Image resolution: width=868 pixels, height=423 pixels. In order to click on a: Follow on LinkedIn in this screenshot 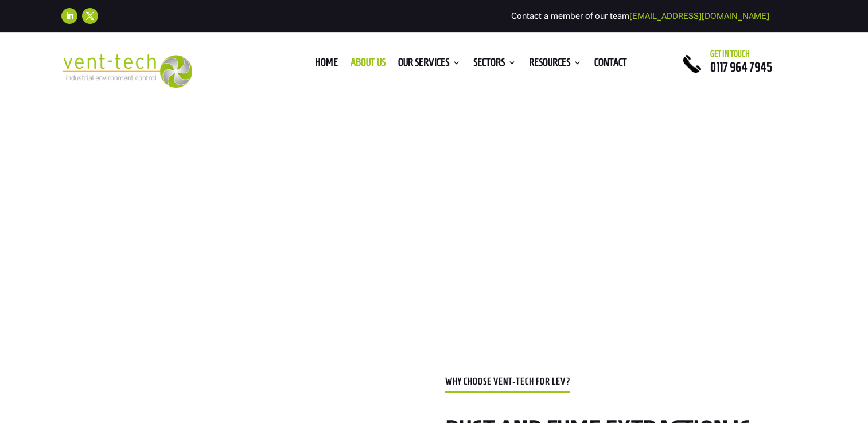, I will do `click(70, 16)`.